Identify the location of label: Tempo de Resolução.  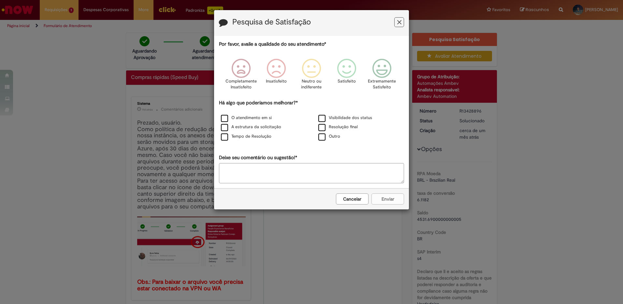
(246, 136).